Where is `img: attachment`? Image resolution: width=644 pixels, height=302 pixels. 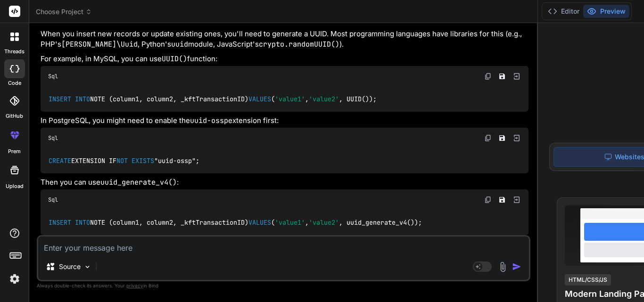 img: attachment is located at coordinates (502, 267).